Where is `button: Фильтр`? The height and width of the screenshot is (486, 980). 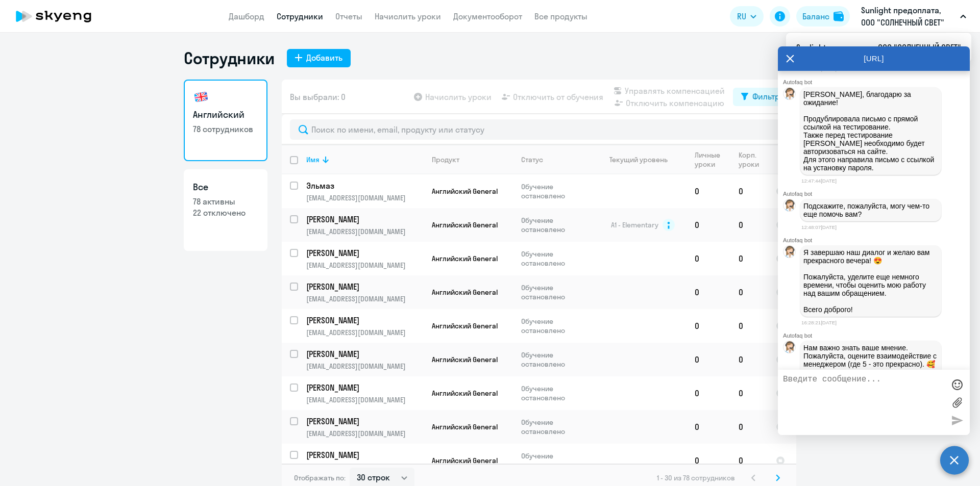 button: Фильтр is located at coordinates (761, 97).